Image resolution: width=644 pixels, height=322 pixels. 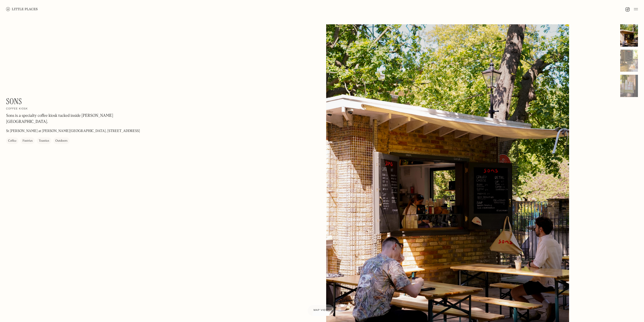 What do you see at coordinates (14, 102) in the screenshot?
I see `h1: Sons` at bounding box center [14, 102].